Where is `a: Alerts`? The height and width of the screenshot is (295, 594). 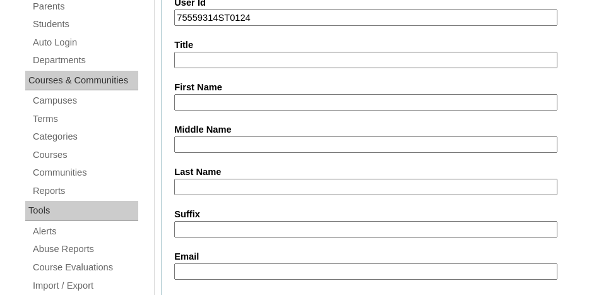 a: Alerts is located at coordinates (85, 231).